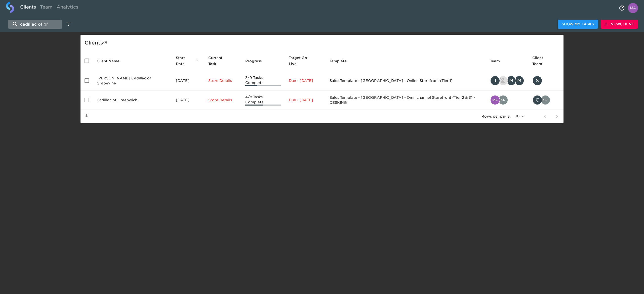 Image resolution: width=644 pixels, height=294 pixels. What do you see at coordinates (305, 61) in the screenshot?
I see `span: Target Go-Live` at bounding box center [305, 61].